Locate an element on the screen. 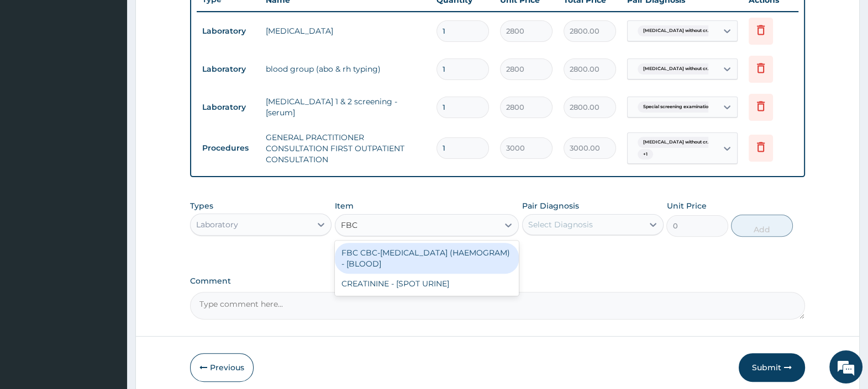  button: Submit is located at coordinates (771, 368).